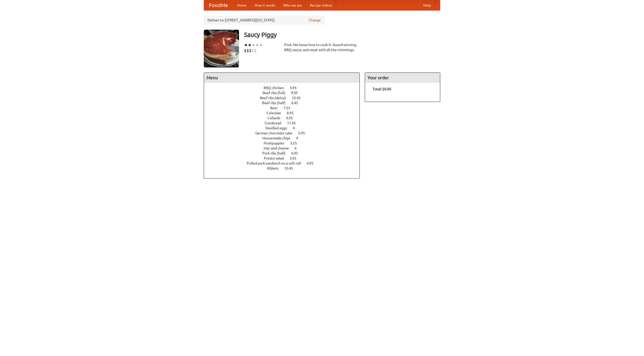 The width and height of the screenshot is (644, 356). I want to click on a: Potato salad 3.95, so click(285, 158).